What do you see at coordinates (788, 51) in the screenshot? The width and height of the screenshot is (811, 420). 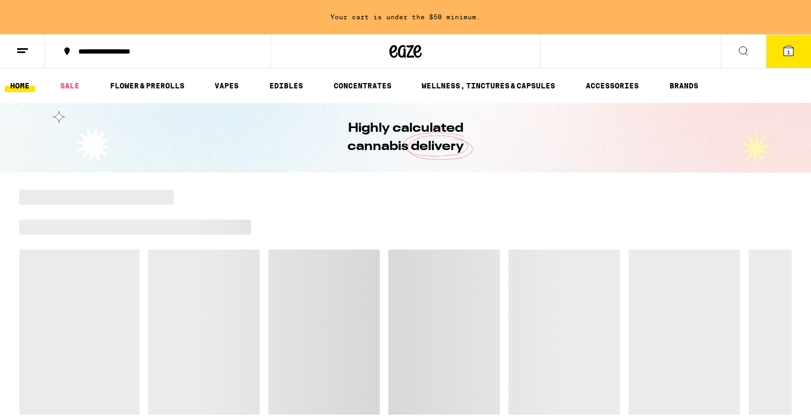 I see `button: 1` at bounding box center [788, 51].